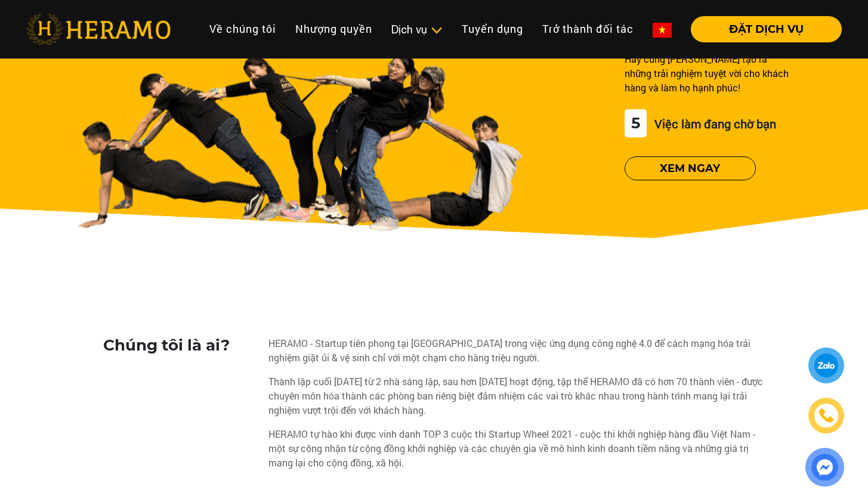  I want to click on div: 5, so click(635, 123).